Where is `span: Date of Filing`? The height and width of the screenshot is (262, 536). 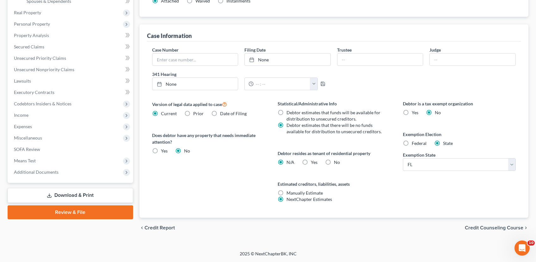
span: Date of Filing is located at coordinates (233, 113).